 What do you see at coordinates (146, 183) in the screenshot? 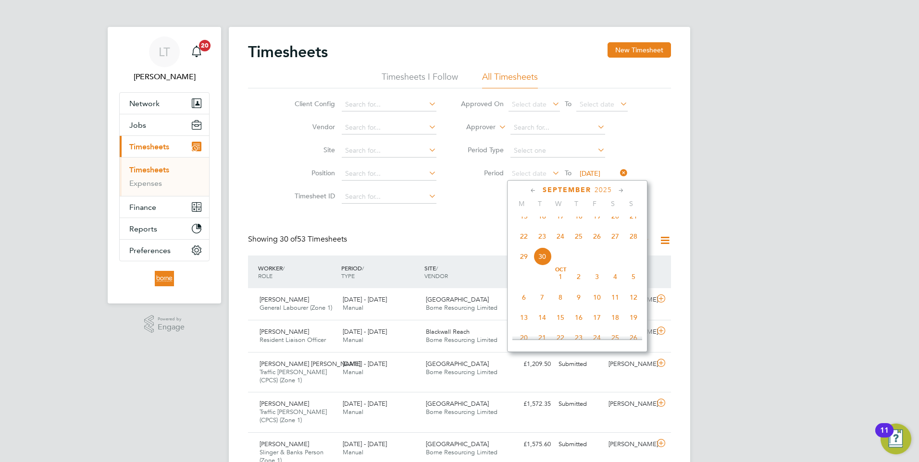
I see `a: Expenses` at bounding box center [146, 183].